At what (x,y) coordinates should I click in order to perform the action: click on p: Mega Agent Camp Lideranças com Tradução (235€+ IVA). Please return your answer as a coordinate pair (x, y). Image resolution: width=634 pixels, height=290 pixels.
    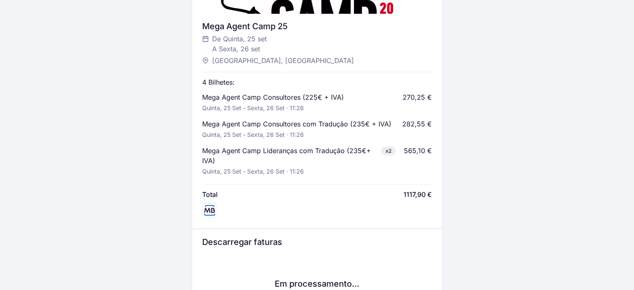
    Looking at the image, I should click on (290, 155).